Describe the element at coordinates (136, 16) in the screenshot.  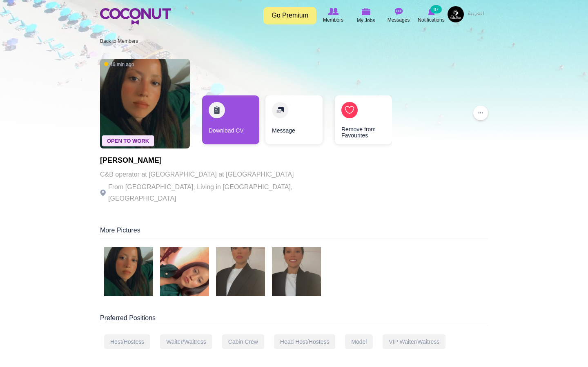
I see `img: Home` at that location.